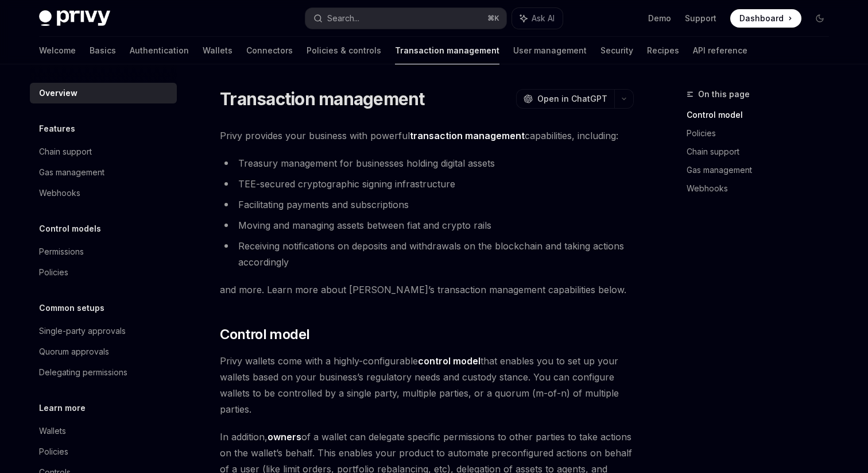 This screenshot has height=473, width=868. Describe the element at coordinates (406, 18) in the screenshot. I see `button: Search...⌘K` at that location.